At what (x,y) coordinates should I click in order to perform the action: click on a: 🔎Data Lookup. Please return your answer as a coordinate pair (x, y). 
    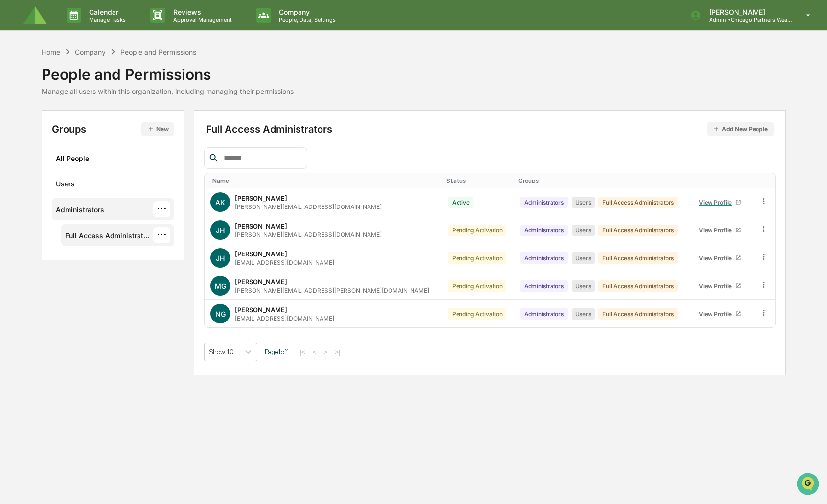
    Looking at the image, I should click on (35, 147).